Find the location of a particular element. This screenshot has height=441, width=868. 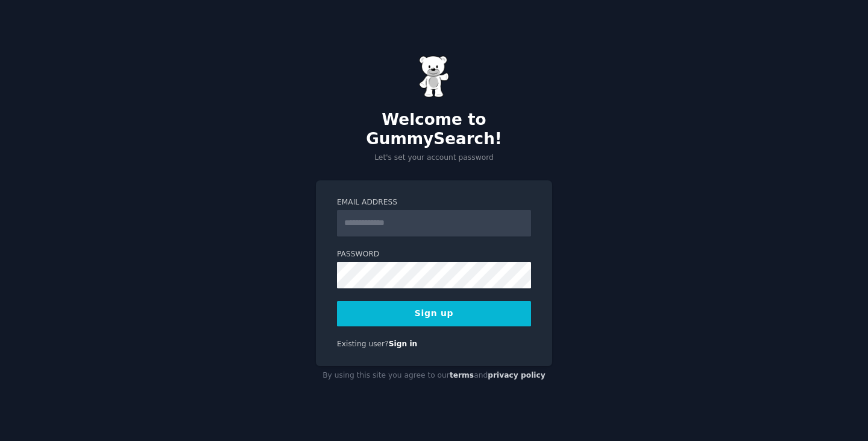

span: Existing user? is located at coordinates (363, 344).